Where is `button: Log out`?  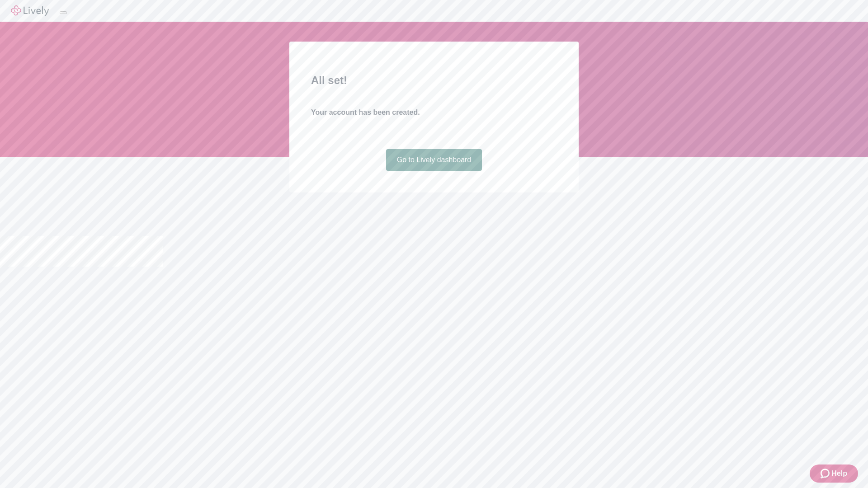
button: Log out is located at coordinates (63, 12).